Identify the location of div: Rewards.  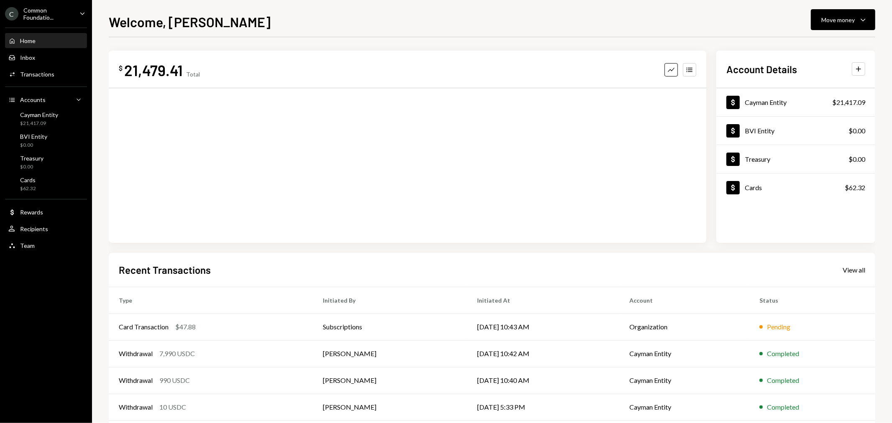
(31, 212).